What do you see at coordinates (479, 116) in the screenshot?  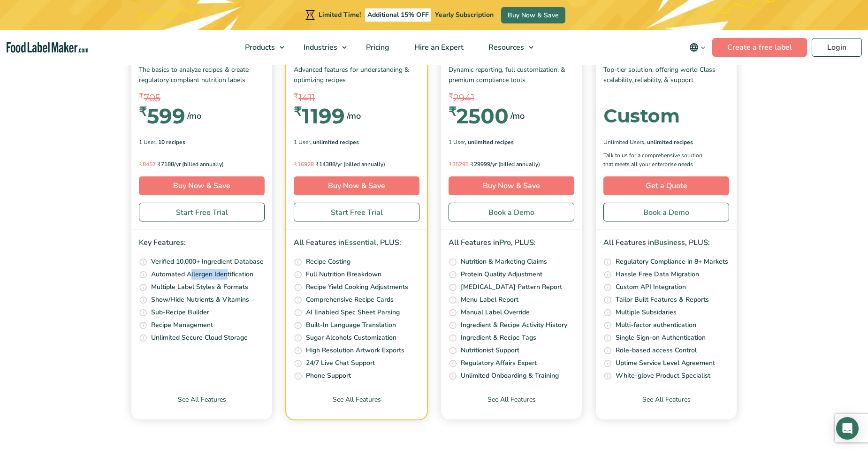 I see `div: 2500` at bounding box center [479, 116].